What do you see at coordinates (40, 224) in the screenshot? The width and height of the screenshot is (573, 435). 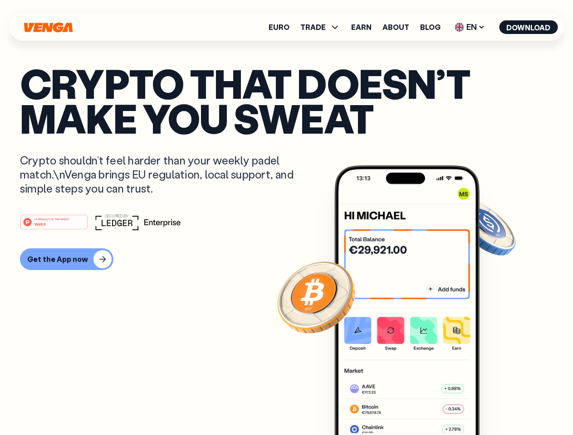 I see `tspan: Web3` at bounding box center [40, 224].